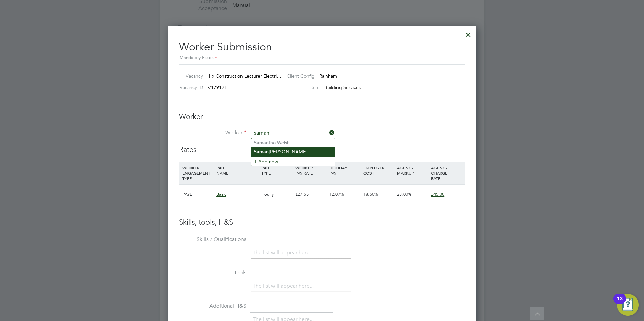  Describe the element at coordinates (379, 170) in the screenshot. I see `div: EMPLOYER COST` at that location.